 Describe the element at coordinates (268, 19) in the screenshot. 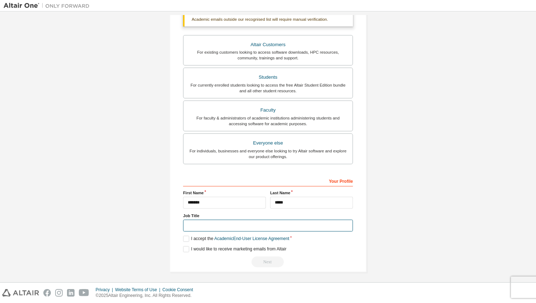

I see `div: Academic emails outside our recognised list will require manual verification.` at that location.